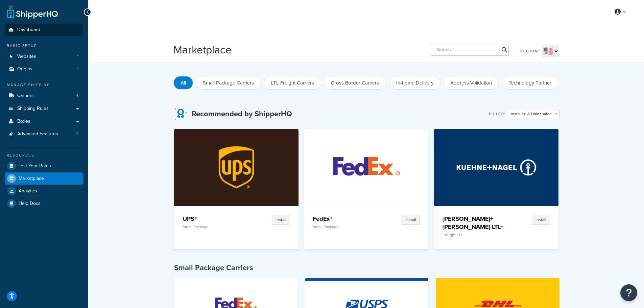 This screenshot has height=308, width=644. Describe the element at coordinates (77, 134) in the screenshot. I see `span: 3` at that location.